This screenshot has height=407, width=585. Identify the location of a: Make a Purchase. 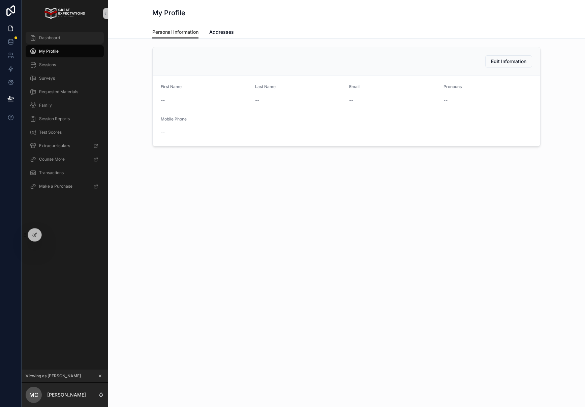
(65, 186).